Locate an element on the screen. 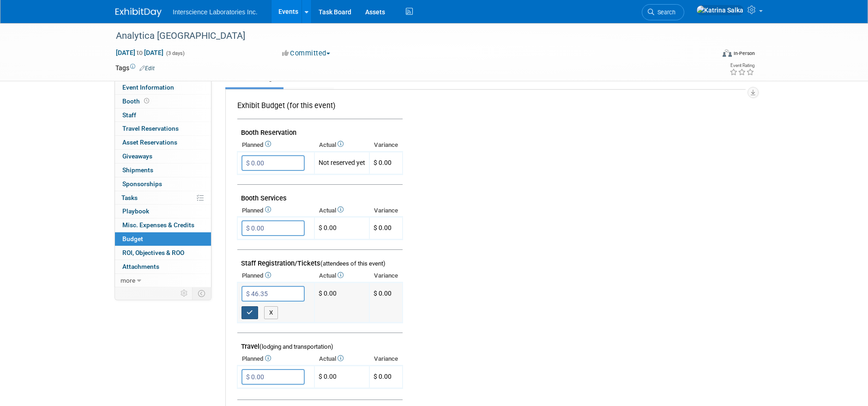 The width and height of the screenshot is (868, 406). a: Shipments is located at coordinates (163, 170).